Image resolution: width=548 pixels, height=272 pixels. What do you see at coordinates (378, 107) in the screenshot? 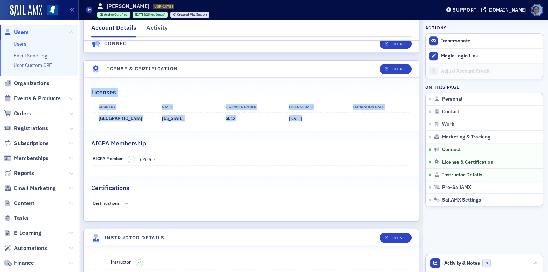
I see `th: Expiration Date` at bounding box center [378, 107].